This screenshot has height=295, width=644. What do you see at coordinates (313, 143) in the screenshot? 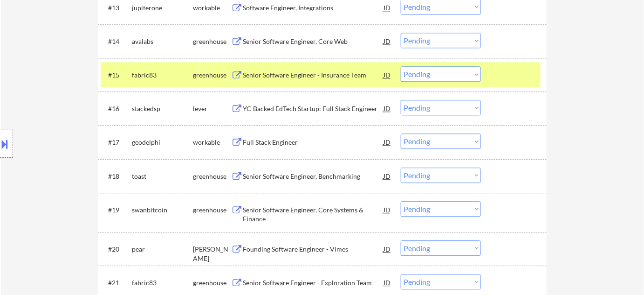
I see `div: Full Stack Engineer` at bounding box center [313, 143].